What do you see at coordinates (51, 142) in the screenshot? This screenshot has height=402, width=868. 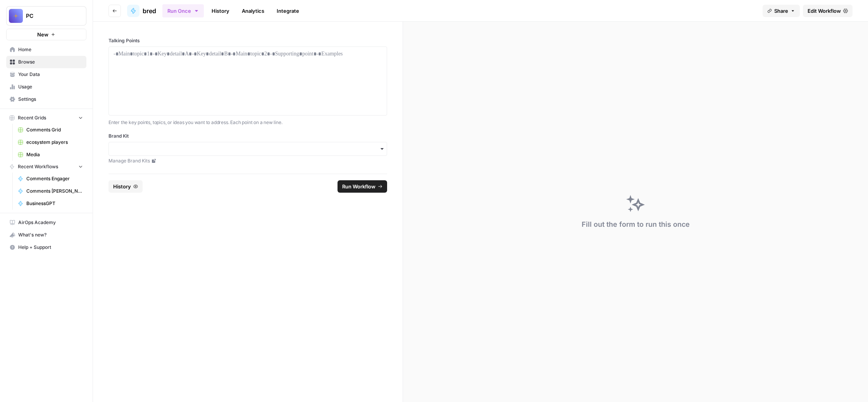 I see `a: ecosystem players` at bounding box center [51, 142].